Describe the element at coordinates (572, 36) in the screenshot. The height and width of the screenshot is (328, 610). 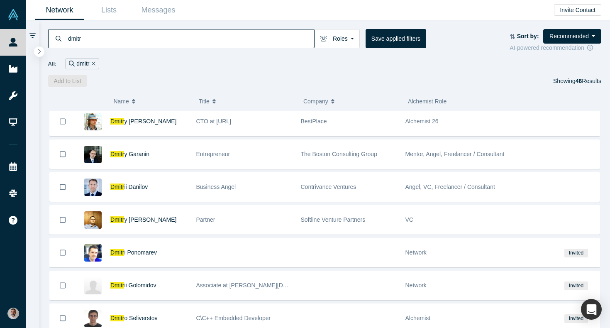
I see `button: Recommended` at that location.